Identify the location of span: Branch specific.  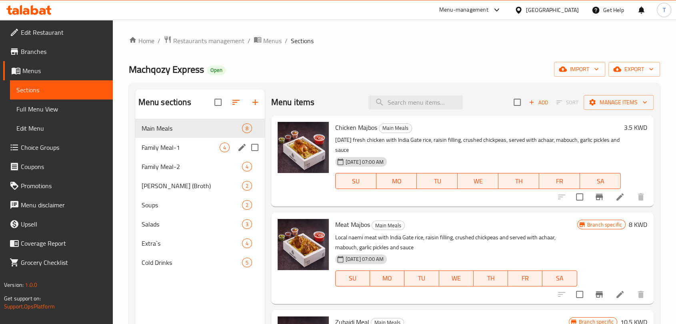
(604, 225).